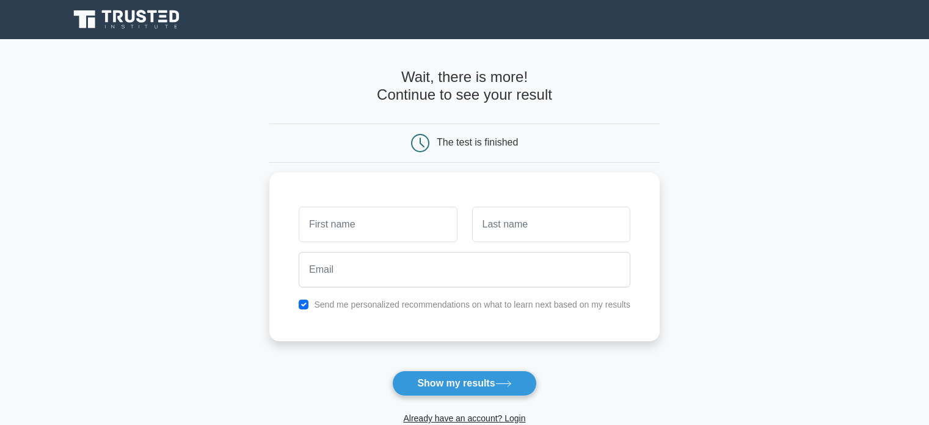 The width and height of the screenshot is (929, 425). What do you see at coordinates (464, 269) in the screenshot?
I see `input: Email` at bounding box center [464, 269].